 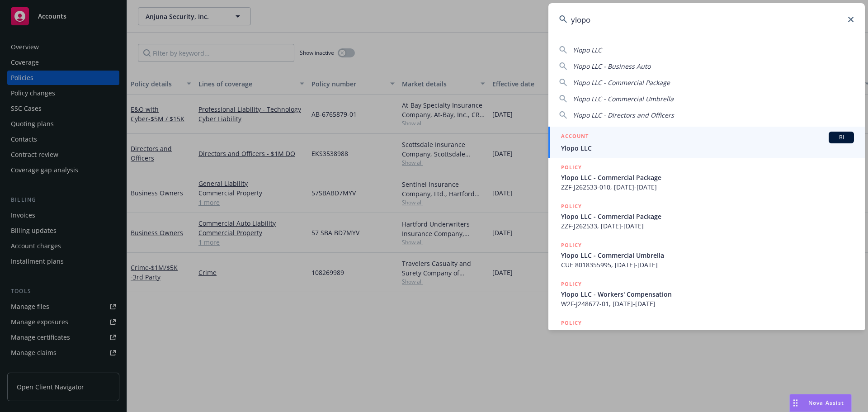 What do you see at coordinates (624, 115) in the screenshot?
I see `span: Ylopo LLC - Directors and Officers` at bounding box center [624, 115].